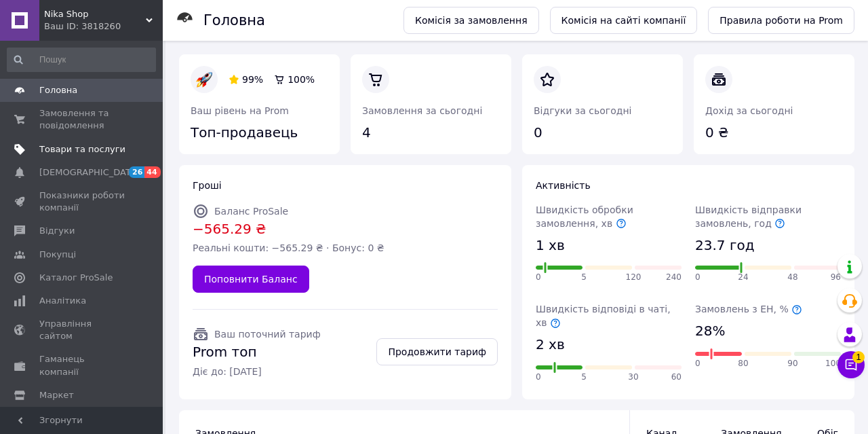 This screenshot has width=868, height=434. I want to click on div: Ваш ID: 3818260, so click(103, 26).